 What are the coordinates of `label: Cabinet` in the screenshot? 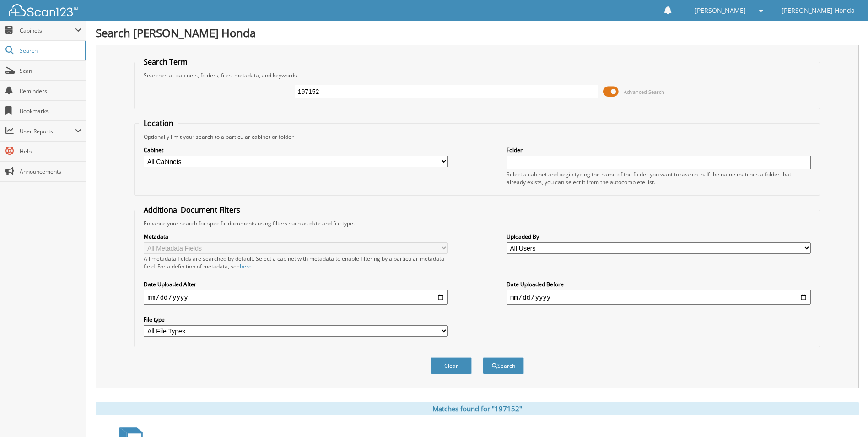 It's located at (295, 150).